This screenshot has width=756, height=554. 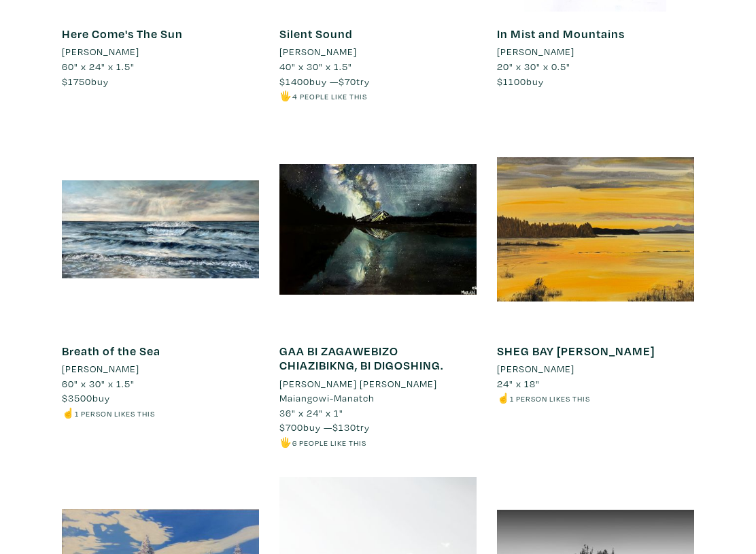 I want to click on span: $700, so click(x=291, y=427).